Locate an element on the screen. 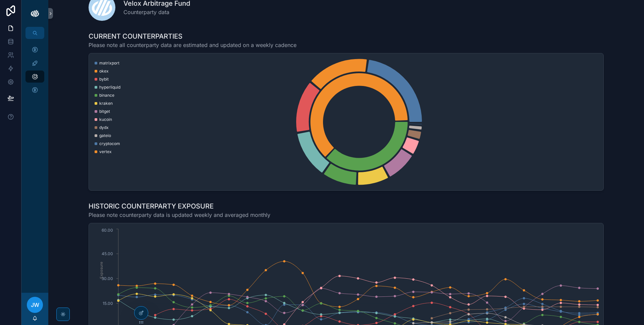 Image resolution: width=644 pixels, height=325 pixels. span: vertex is located at coordinates (105, 152).